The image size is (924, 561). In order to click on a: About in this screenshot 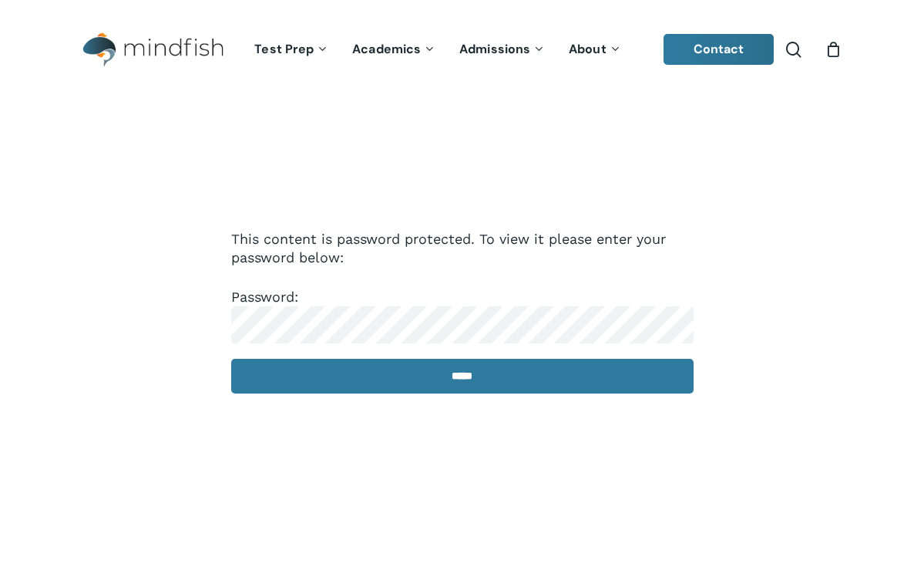, I will do `click(595, 49)`.